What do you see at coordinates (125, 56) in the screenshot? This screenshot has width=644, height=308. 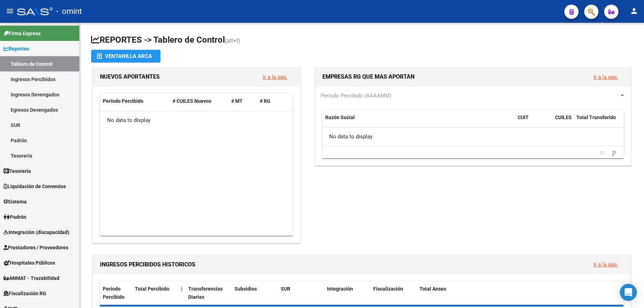 I see `button: Ventanilla ARCA` at bounding box center [125, 56].